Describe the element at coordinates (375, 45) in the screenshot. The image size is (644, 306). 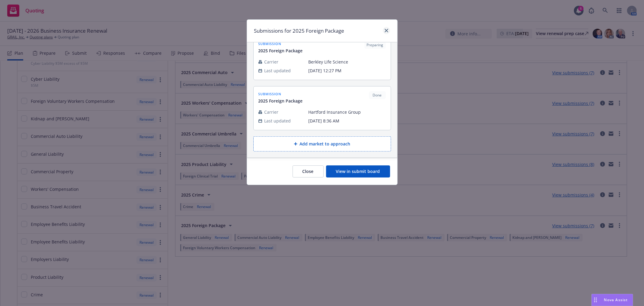
I see `span: Preparing` at that location.